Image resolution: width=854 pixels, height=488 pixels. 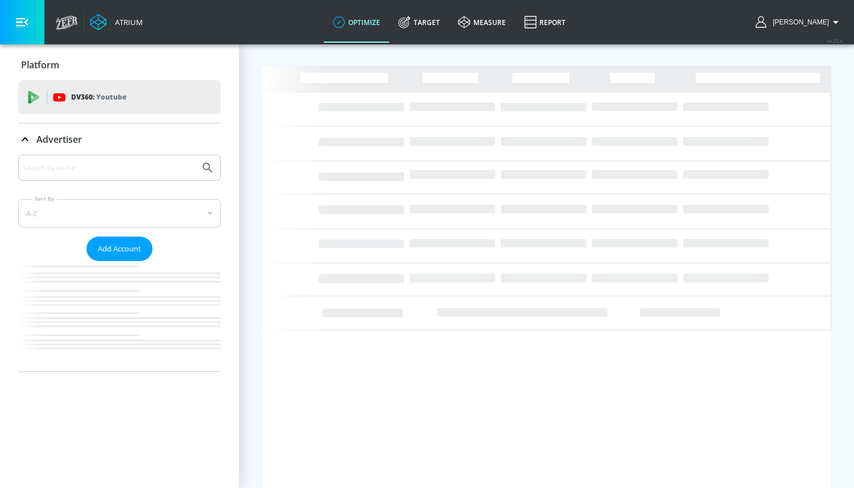 I want to click on a: Atrium, so click(x=116, y=22).